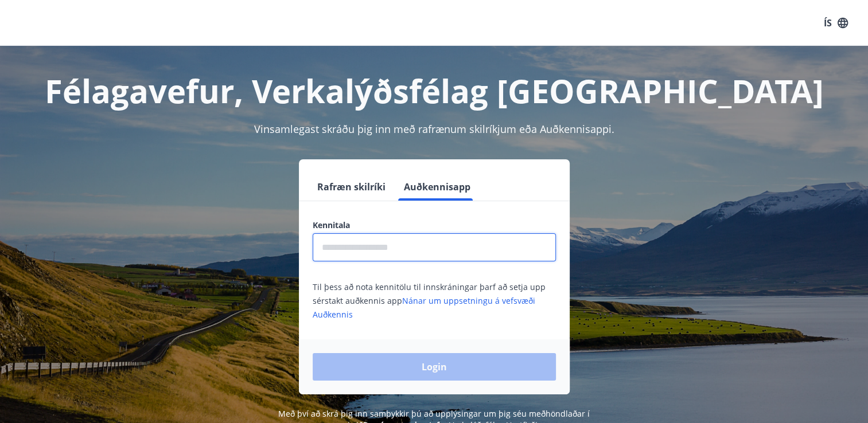  I want to click on a: Nánar um uppsetningu á vefsvæði Auðkennis, so click(424, 307).